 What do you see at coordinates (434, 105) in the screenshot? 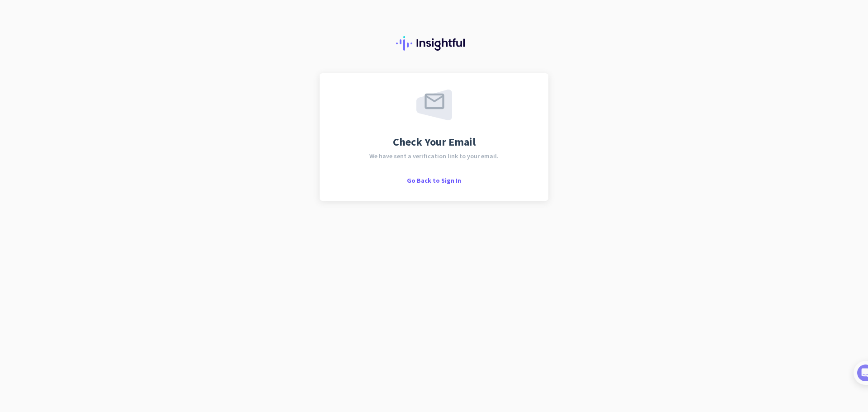
I see `img: email-sent` at bounding box center [434, 105].